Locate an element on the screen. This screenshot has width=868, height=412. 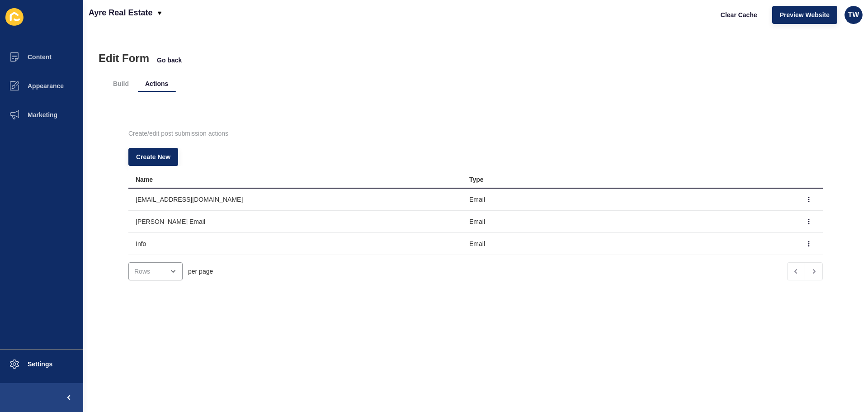
span: Create New is located at coordinates (153, 157).